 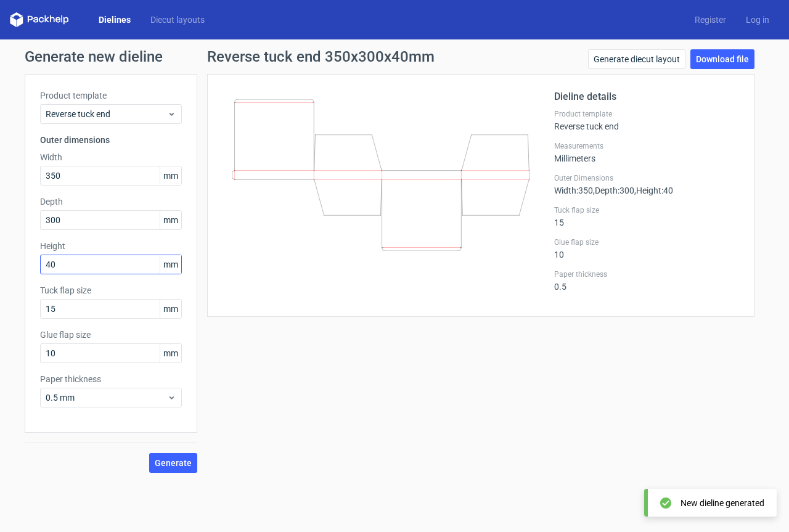 I want to click on div: 15, so click(x=647, y=217).